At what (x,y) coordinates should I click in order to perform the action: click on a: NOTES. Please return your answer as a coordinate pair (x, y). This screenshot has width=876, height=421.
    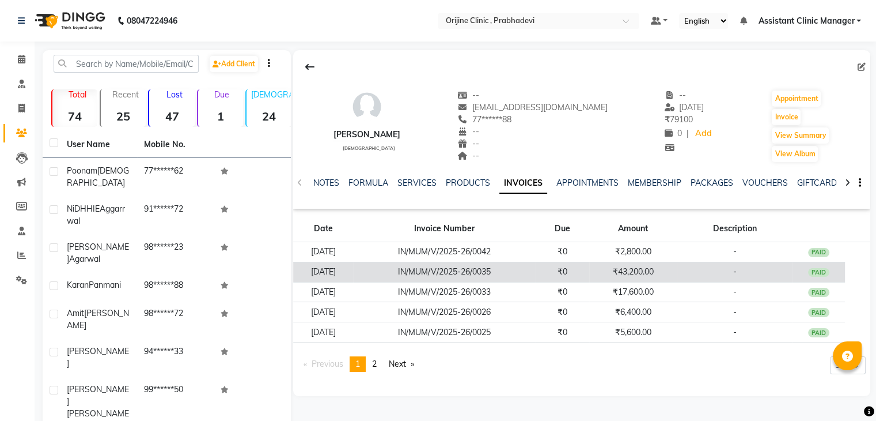
    Looking at the image, I should click on (326, 183).